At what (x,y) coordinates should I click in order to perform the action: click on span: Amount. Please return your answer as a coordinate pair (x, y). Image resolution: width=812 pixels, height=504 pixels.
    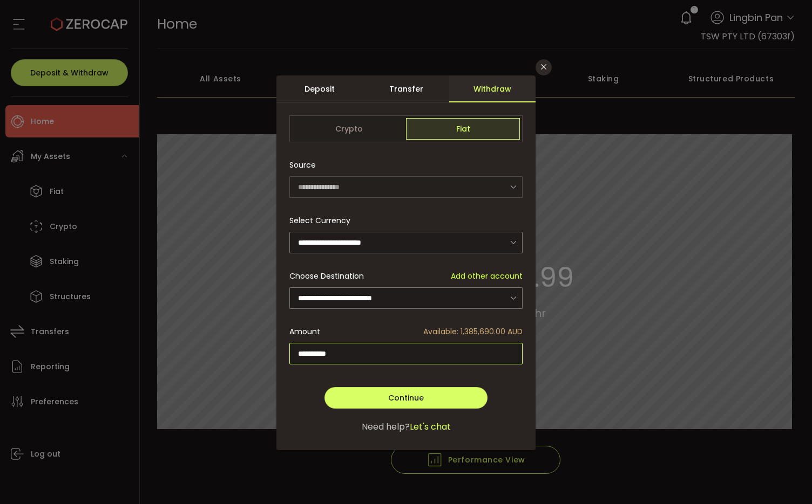
    Looking at the image, I should click on (304, 332).